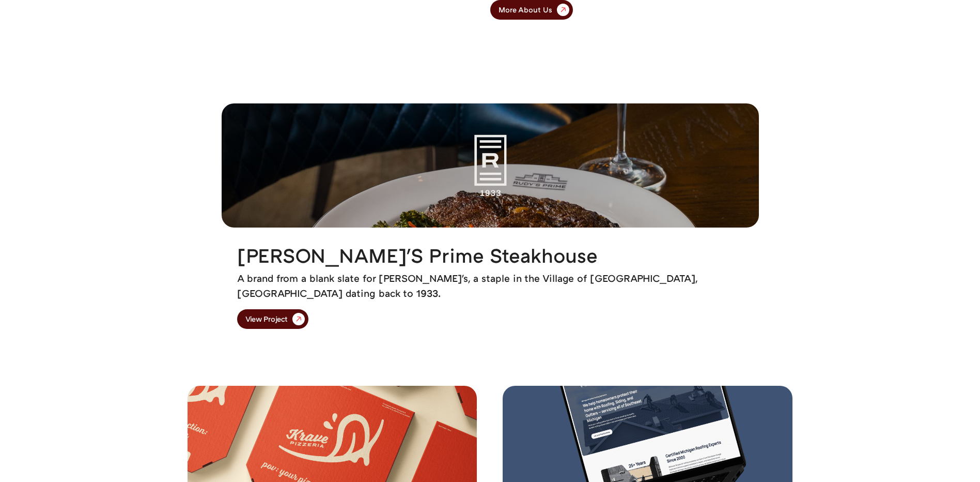  What do you see at coordinates (272, 319) in the screenshot?
I see `a: View Project` at bounding box center [272, 319].